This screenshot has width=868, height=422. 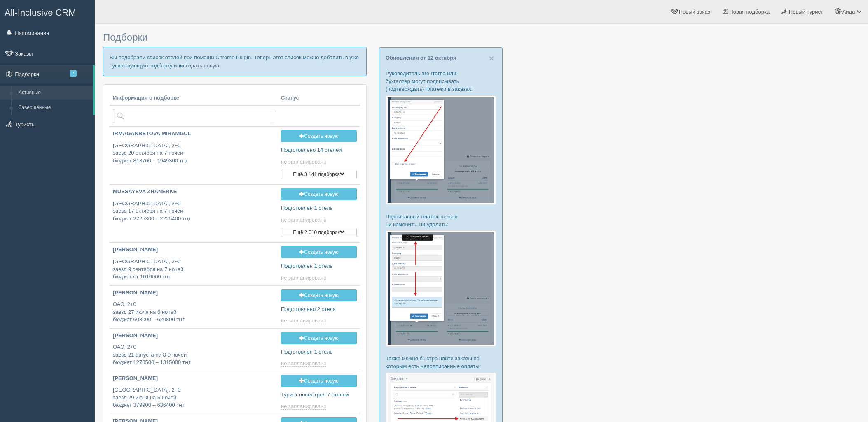 I want to click on span: Новый заказ, so click(x=695, y=12).